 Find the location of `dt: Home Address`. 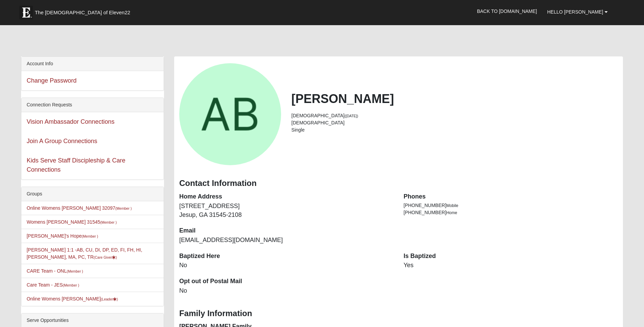

dt: Home Address is located at coordinates (286, 197).